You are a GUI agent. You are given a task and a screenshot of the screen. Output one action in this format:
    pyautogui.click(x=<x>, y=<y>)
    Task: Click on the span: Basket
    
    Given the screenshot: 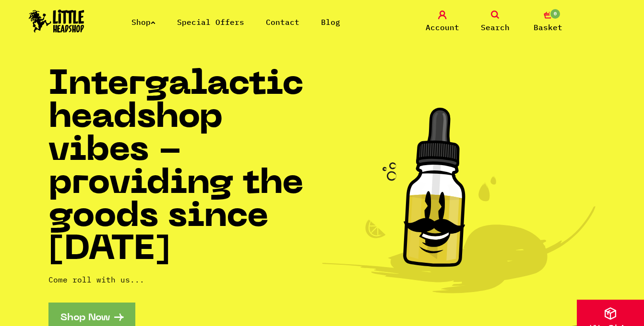 What is the action you would take?
    pyautogui.click(x=548, y=27)
    